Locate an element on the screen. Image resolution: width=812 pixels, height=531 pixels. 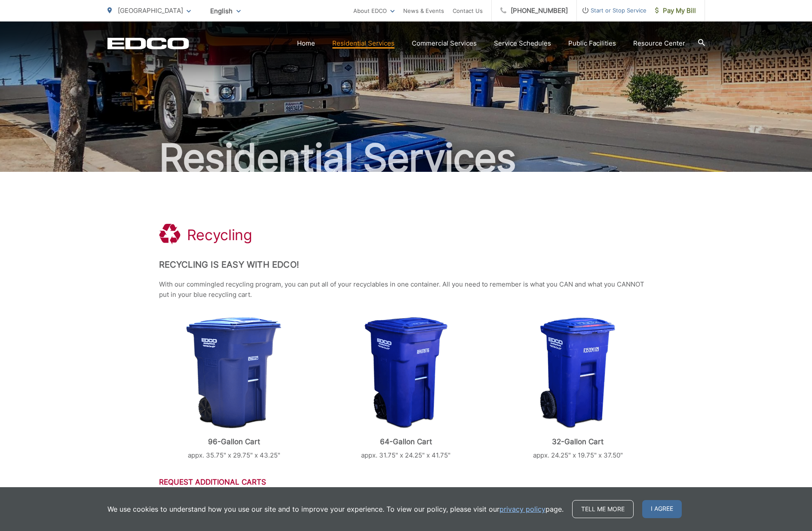
a: Tell me more is located at coordinates (603, 509).